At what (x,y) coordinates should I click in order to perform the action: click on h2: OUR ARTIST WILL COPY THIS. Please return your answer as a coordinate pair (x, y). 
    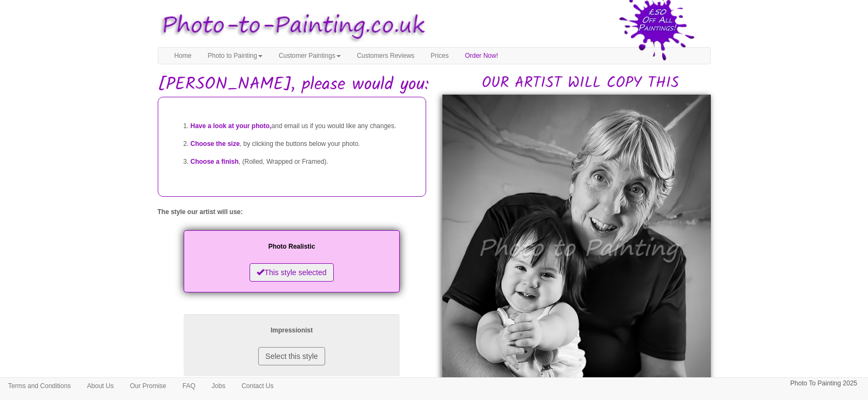
    Looking at the image, I should click on (581, 83).